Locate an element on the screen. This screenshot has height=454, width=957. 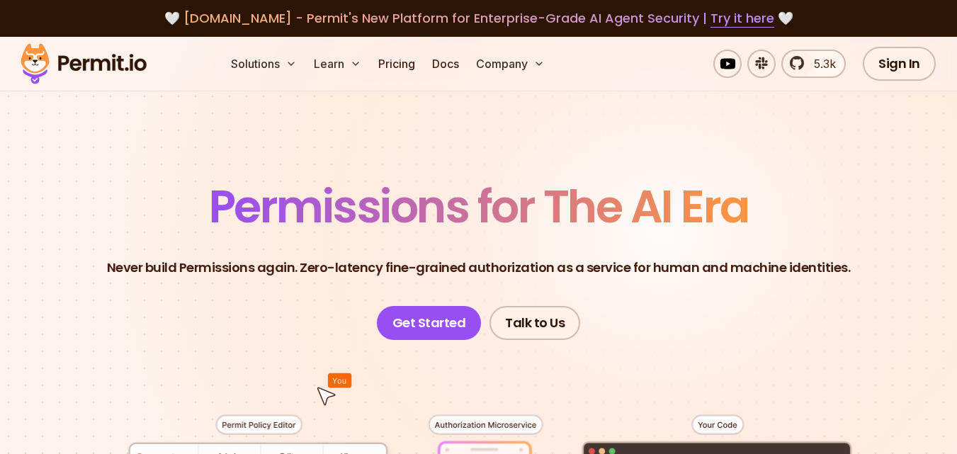
button: Learn is located at coordinates (337, 64).